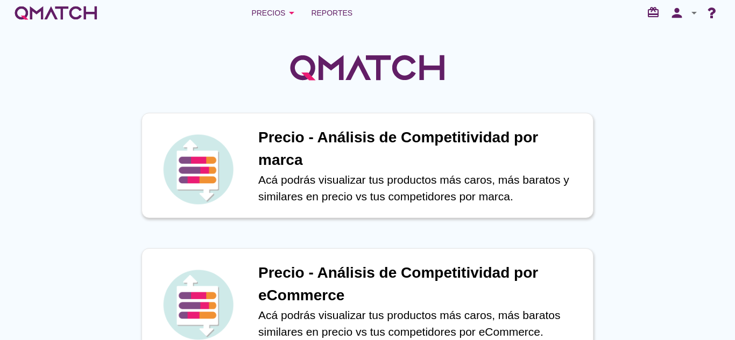 The image size is (735, 340). I want to click on div: white-qmatch-logo, so click(56, 13).